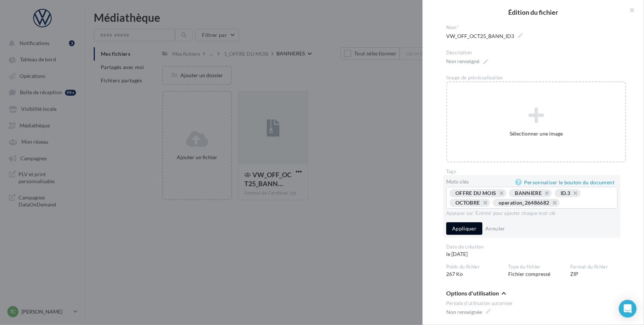  What do you see at coordinates (536, 267) in the screenshot?
I see `div: Type du fichier` at bounding box center [536, 267].